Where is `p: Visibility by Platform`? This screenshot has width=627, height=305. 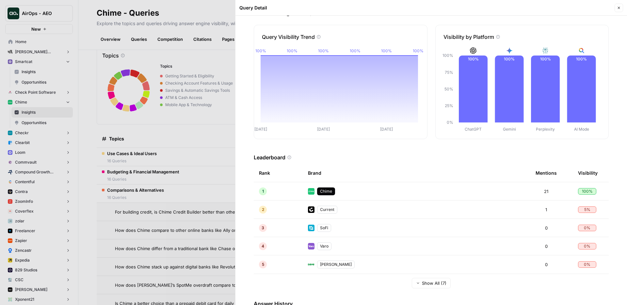
p: Visibility by Platform is located at coordinates (469, 37).